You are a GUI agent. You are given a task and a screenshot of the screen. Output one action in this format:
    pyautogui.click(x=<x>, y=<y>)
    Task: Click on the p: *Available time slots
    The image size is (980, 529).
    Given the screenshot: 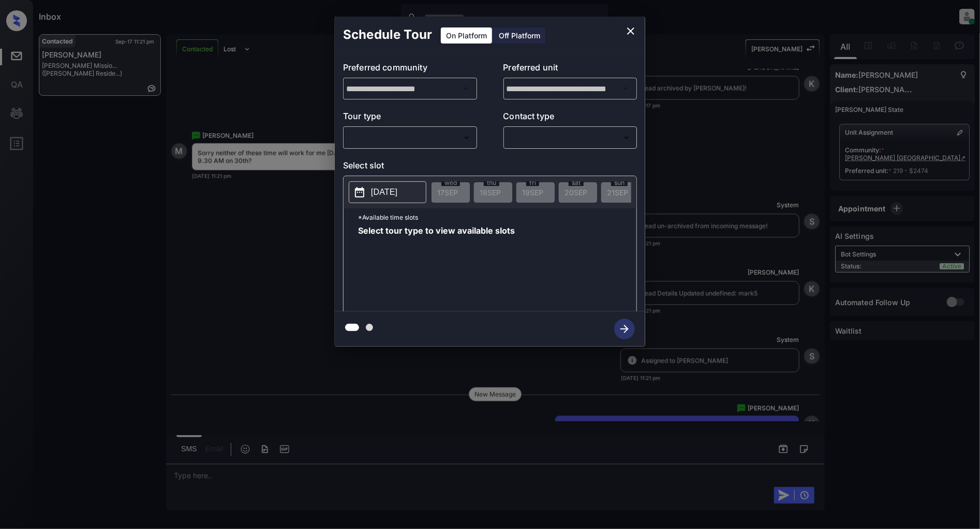 What is the action you would take?
    pyautogui.click(x=498, y=217)
    